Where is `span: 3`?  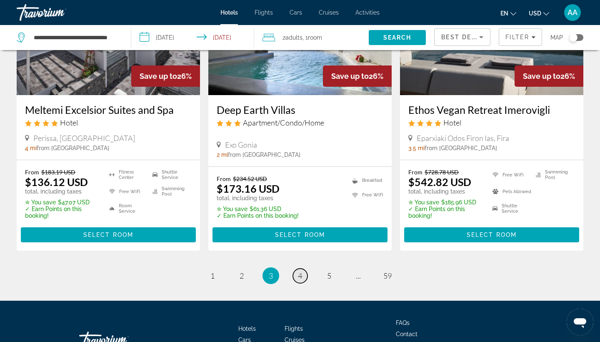 span: 3 is located at coordinates (271, 275).